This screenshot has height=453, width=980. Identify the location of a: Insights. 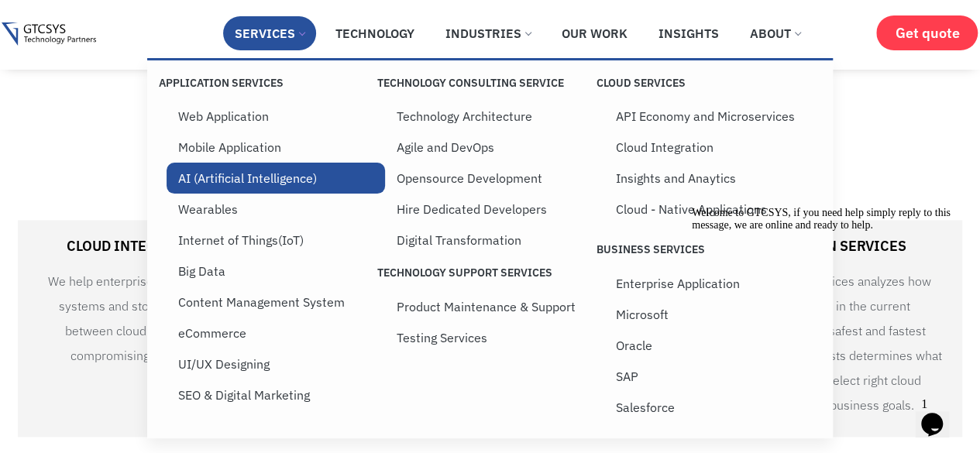
(688, 33).